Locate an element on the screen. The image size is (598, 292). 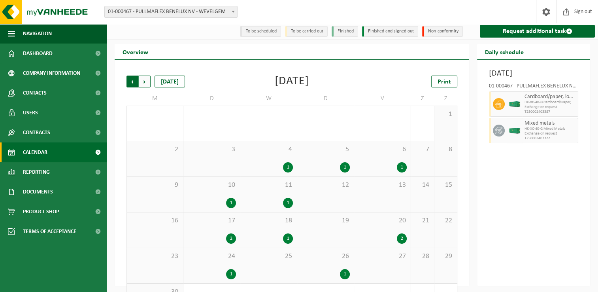
span: 10 is located at coordinates (211, 185).